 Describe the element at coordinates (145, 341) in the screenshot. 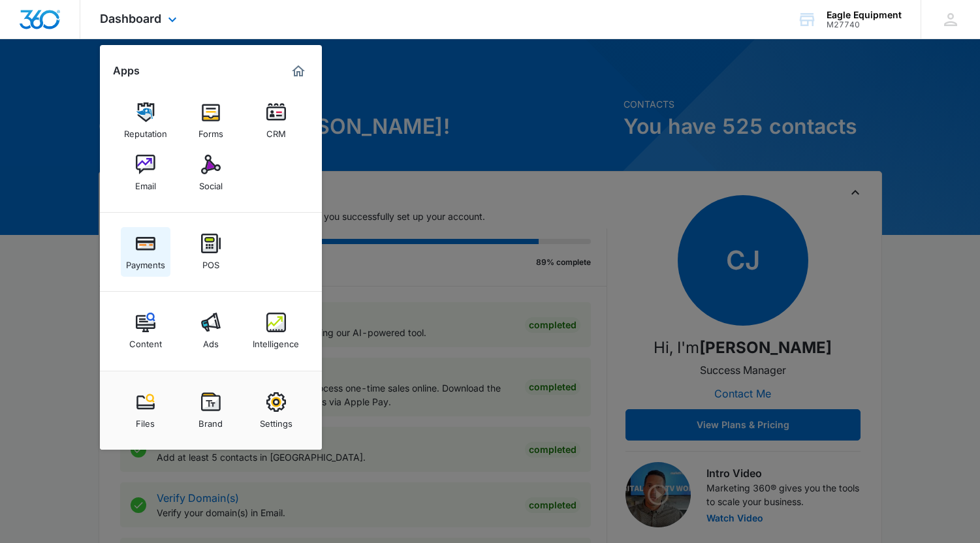

I see `div: Content` at that location.